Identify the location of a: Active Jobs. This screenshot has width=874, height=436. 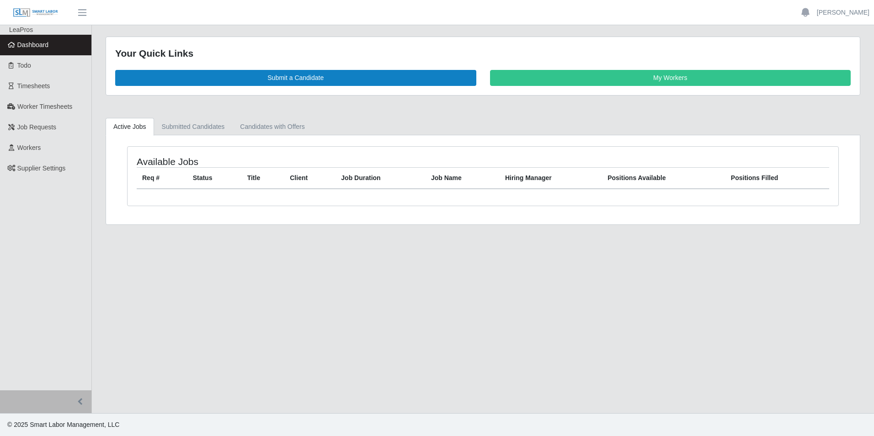
(130, 127).